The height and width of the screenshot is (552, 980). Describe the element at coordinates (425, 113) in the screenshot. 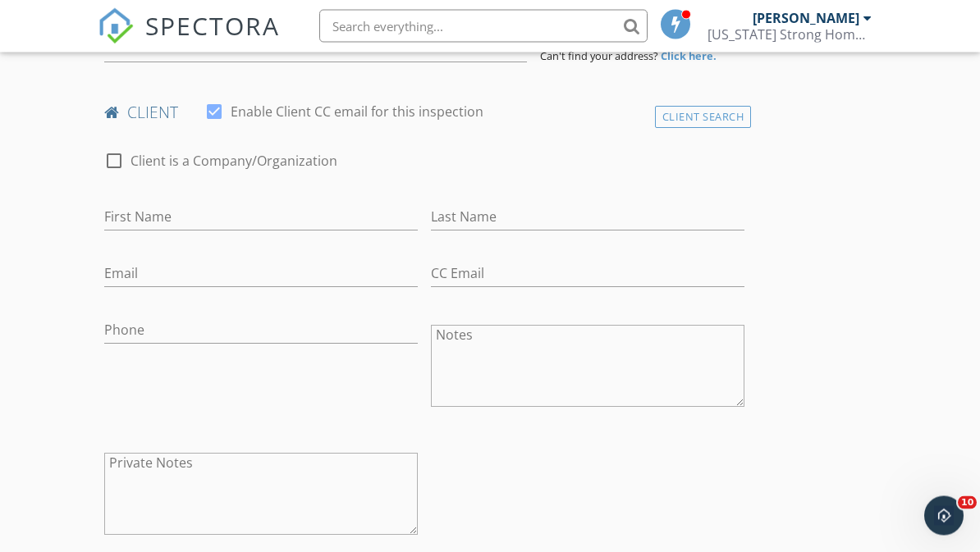

I see `h4: client` at that location.